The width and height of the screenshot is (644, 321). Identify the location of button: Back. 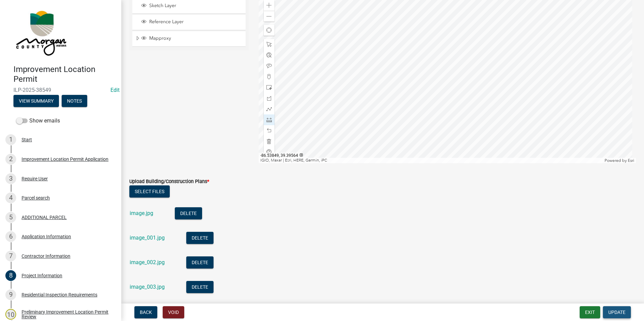
(146, 312).